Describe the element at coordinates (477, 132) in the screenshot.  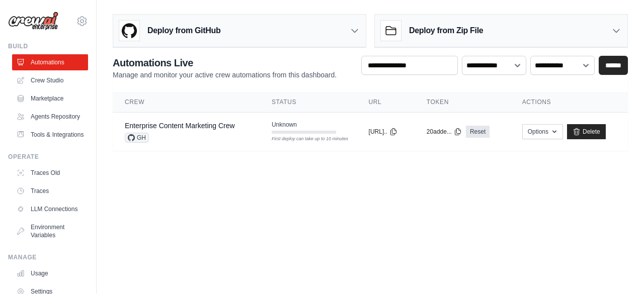
I see `a: Reset` at that location.